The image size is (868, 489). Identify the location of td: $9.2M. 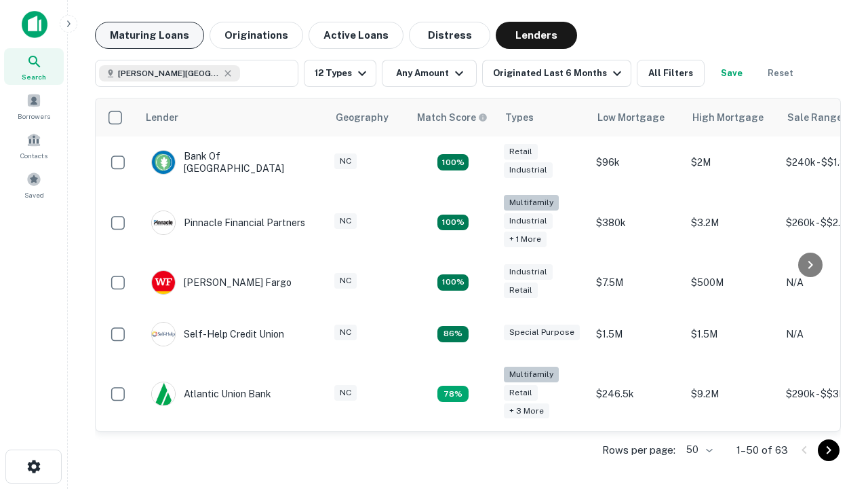
(732, 394).